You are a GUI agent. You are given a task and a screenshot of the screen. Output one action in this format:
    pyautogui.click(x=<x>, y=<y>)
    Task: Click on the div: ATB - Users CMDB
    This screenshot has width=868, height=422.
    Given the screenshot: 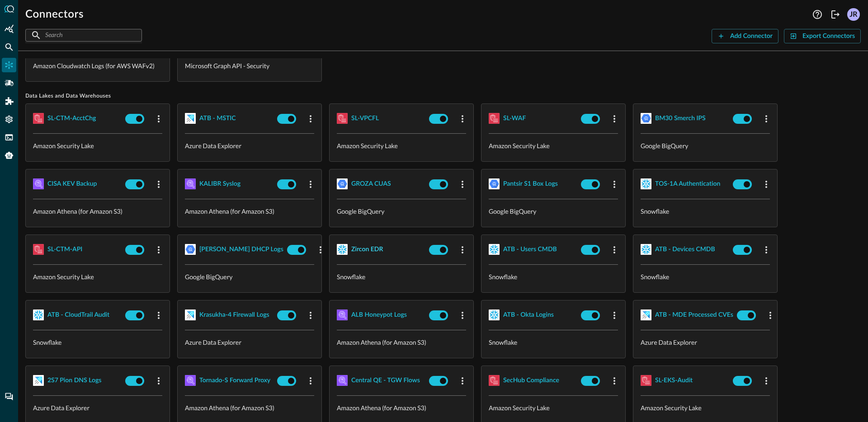 What is the action you would take?
    pyautogui.click(x=530, y=249)
    